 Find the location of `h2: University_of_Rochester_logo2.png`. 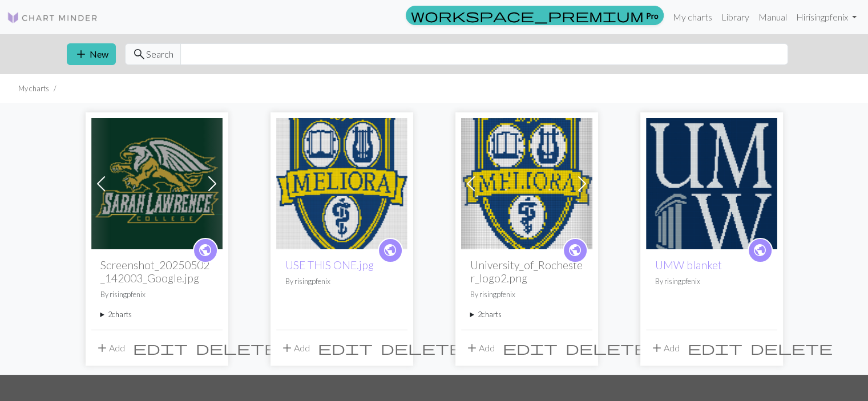

h2: University_of_Rochester_logo2.png is located at coordinates (526, 271).